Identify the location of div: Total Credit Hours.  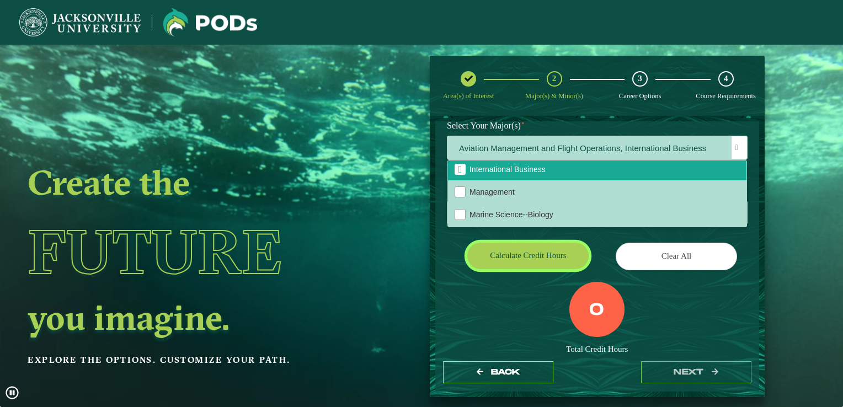
(597, 349).